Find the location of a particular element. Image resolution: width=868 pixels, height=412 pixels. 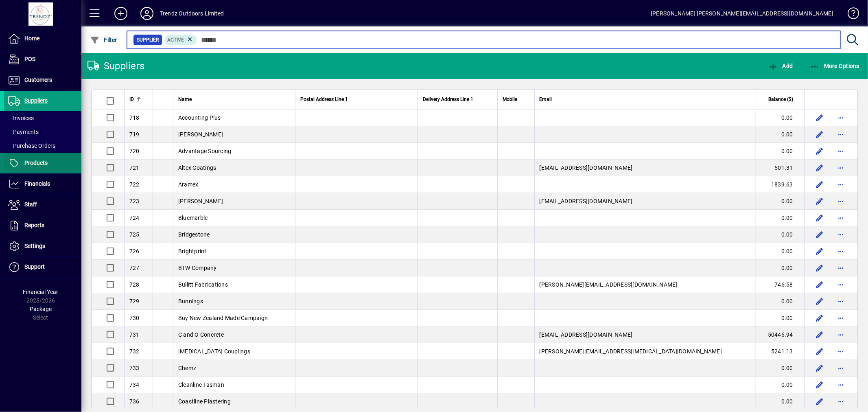

span: Bullitt Fabrications is located at coordinates (203, 285).